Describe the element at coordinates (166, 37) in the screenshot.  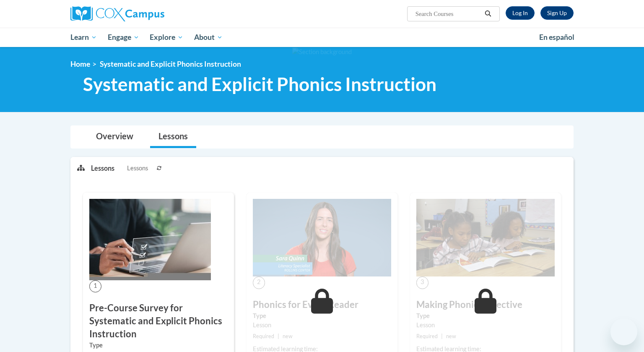
I see `a: Explore` at that location.